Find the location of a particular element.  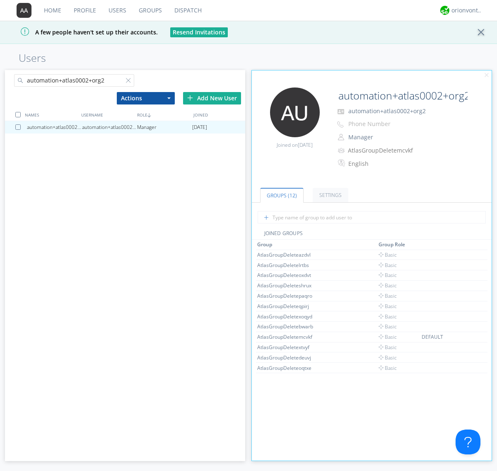

div: Add New User is located at coordinates (212, 98).